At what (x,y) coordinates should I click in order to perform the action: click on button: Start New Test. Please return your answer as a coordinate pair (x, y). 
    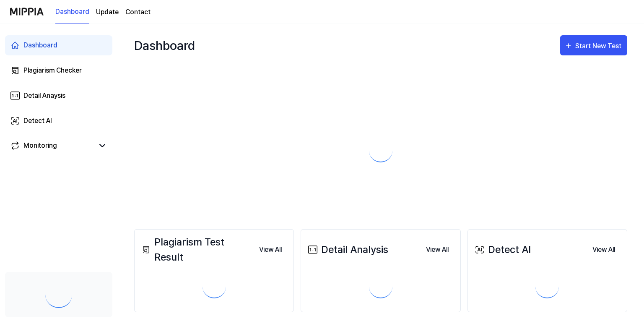
    Looking at the image, I should click on (594, 45).